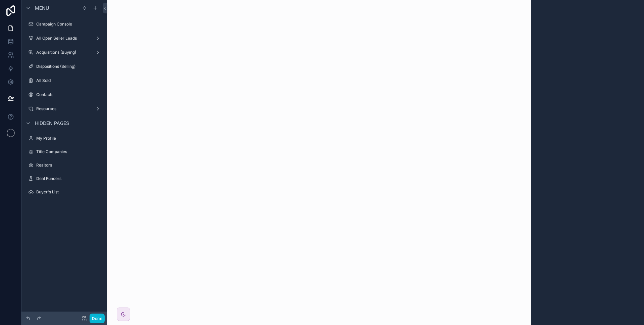 The width and height of the screenshot is (644, 325). I want to click on a: Resources, so click(64, 109).